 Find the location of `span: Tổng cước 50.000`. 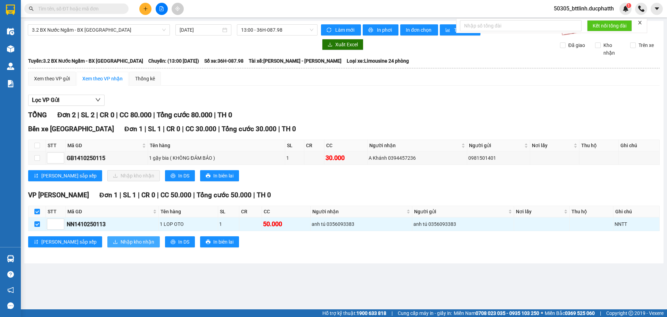

span: Tổng cước 50.000 is located at coordinates (224, 195).